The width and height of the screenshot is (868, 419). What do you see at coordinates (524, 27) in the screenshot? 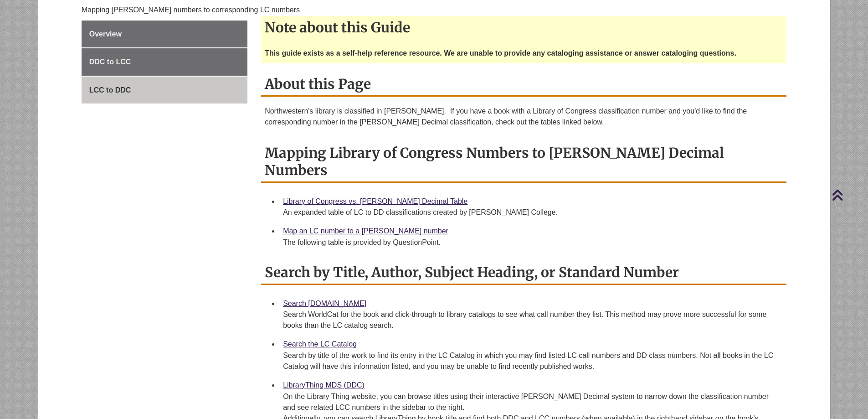
I see `h2: Note about this Guide` at bounding box center [524, 27].